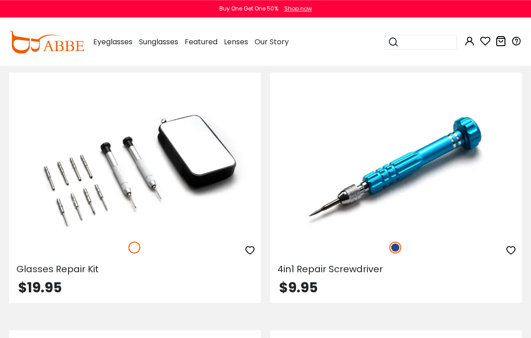 The image size is (531, 338). I want to click on span: 4in1 Repair Screwdriver, so click(330, 269).